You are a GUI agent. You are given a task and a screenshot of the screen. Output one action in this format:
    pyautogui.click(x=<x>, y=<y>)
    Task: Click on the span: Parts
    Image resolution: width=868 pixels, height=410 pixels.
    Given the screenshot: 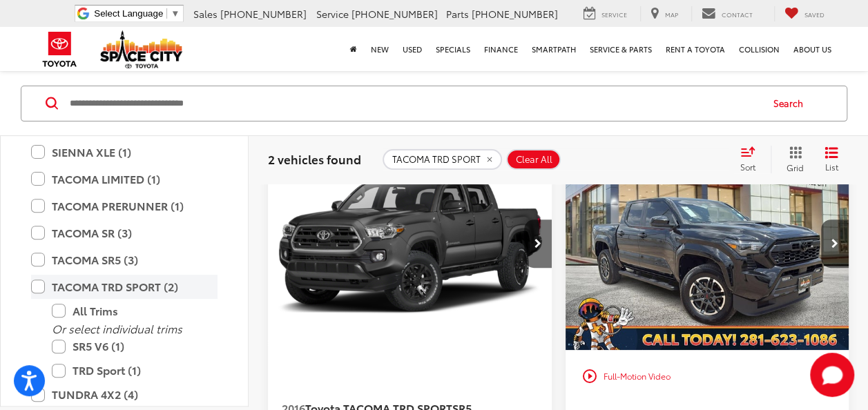 What is the action you would take?
    pyautogui.click(x=457, y=14)
    